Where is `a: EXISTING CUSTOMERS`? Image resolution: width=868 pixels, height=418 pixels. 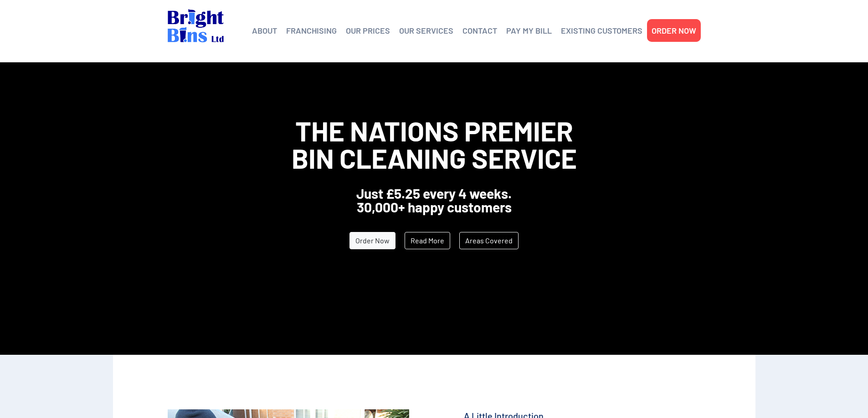
a: EXISTING CUSTOMERS is located at coordinates (602, 30).